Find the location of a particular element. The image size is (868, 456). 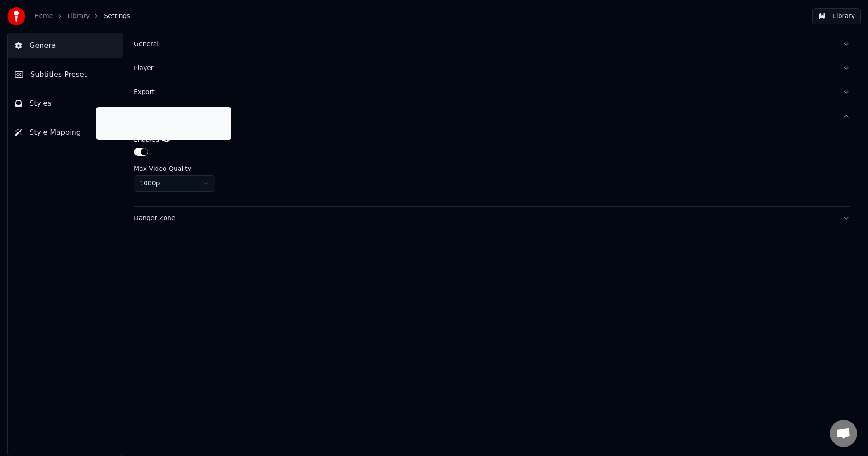

button: Player is located at coordinates (492, 68).